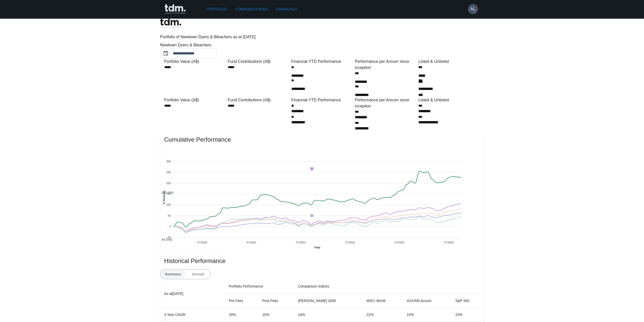 This screenshot has height=322, width=644. Describe the element at coordinates (166, 54) in the screenshot. I see `button: Choose date, selected date is Sep 30, 2025` at that location.